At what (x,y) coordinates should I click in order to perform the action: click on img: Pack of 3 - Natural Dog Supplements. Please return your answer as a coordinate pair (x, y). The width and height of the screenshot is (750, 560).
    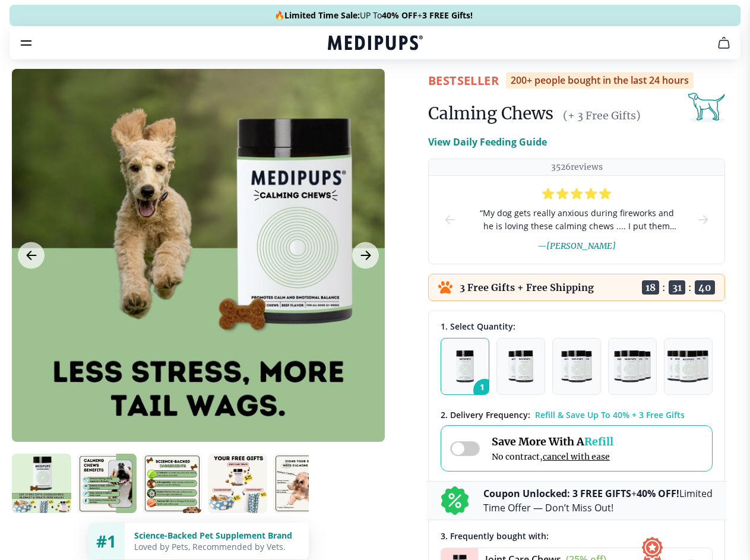
    Looking at the image, I should click on (577, 367).